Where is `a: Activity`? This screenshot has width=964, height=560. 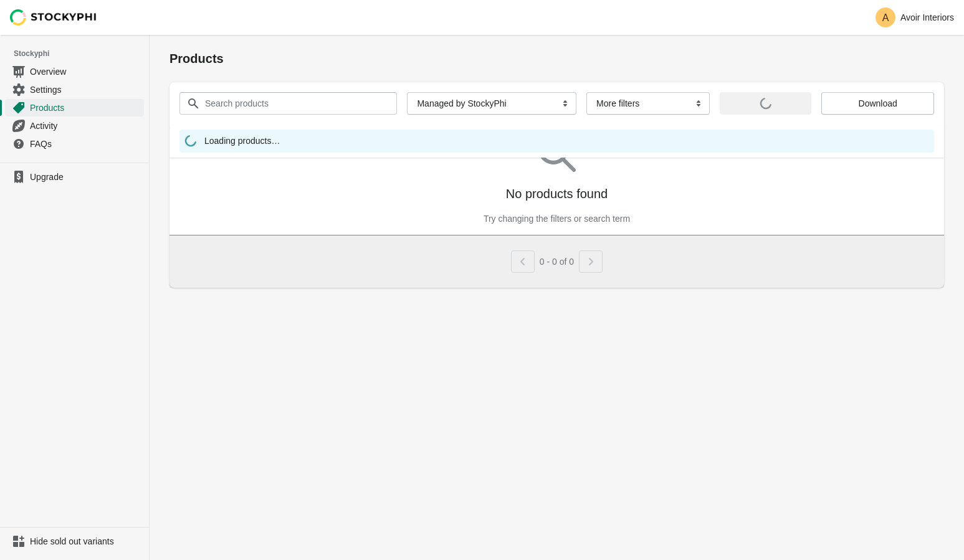
a: Activity is located at coordinates (75, 125).